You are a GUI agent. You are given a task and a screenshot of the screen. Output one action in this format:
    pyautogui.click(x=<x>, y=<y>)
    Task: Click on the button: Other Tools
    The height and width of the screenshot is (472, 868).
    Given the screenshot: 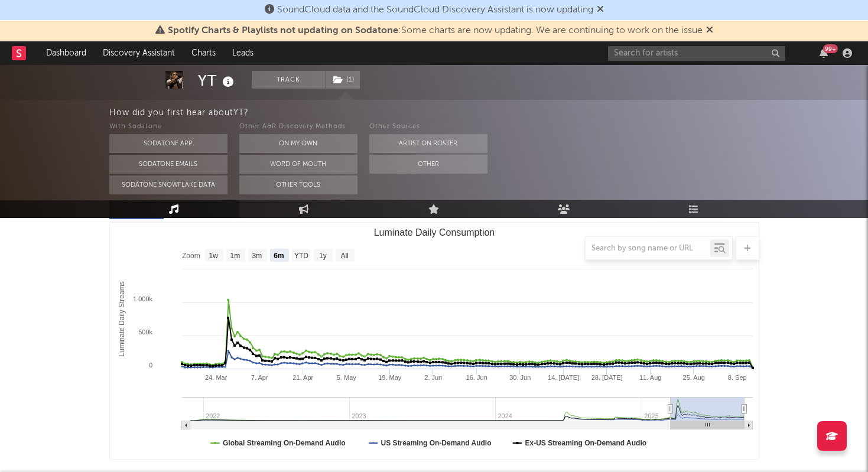 What is the action you would take?
    pyautogui.click(x=298, y=185)
    